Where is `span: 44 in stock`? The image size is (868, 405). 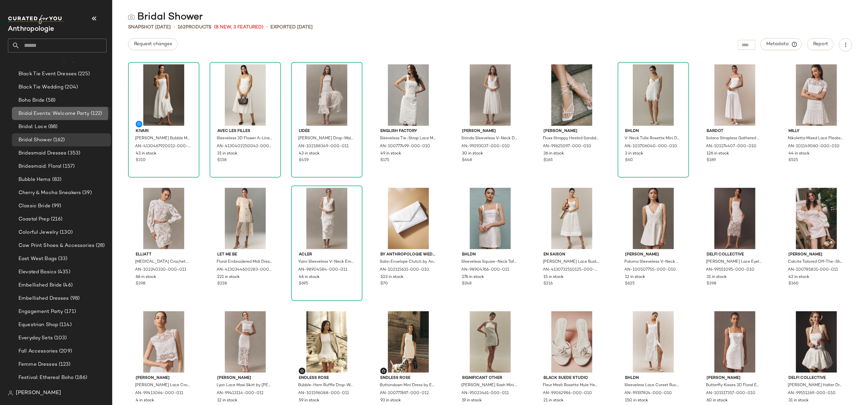 span: 44 in stock is located at coordinates (799, 154).